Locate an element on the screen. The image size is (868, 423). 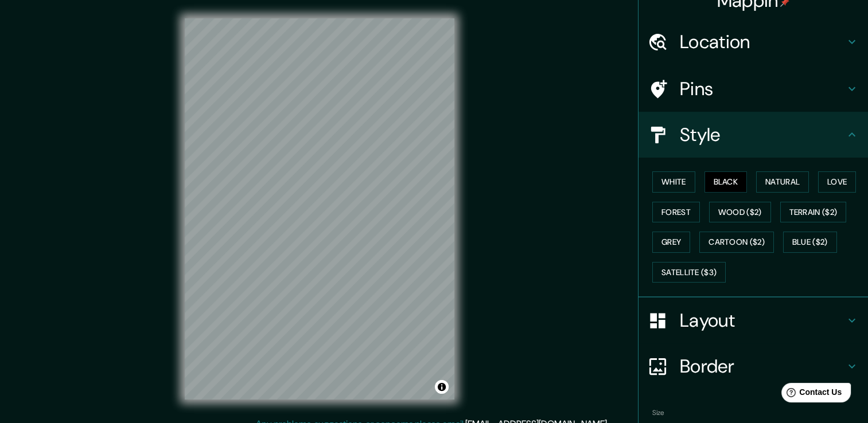
button: Black is located at coordinates (726, 182).